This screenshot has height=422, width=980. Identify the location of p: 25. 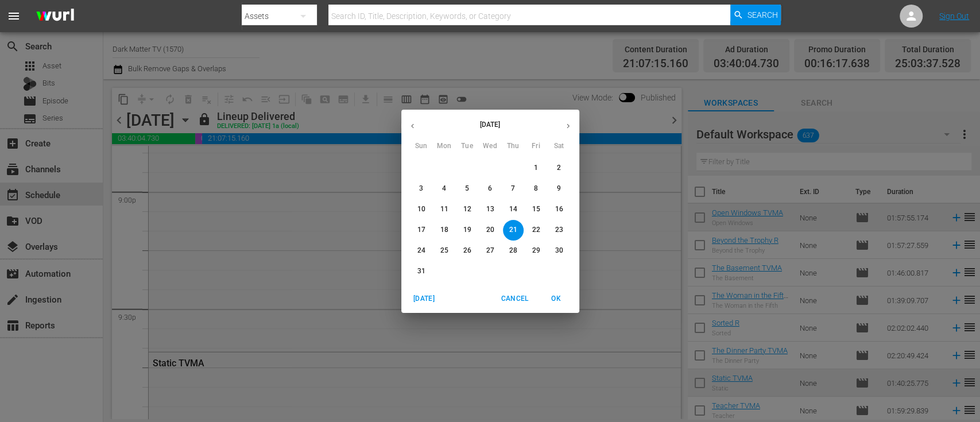
(444, 250).